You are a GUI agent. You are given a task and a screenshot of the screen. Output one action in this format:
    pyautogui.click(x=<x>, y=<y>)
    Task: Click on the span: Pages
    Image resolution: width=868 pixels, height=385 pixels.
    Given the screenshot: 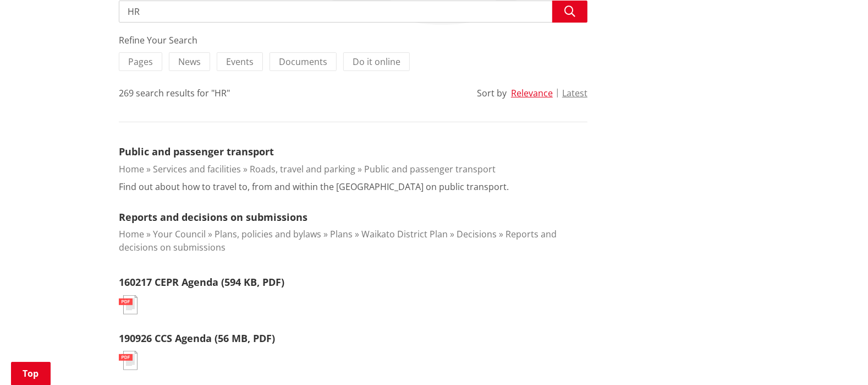 What is the action you would take?
    pyautogui.click(x=140, y=61)
    